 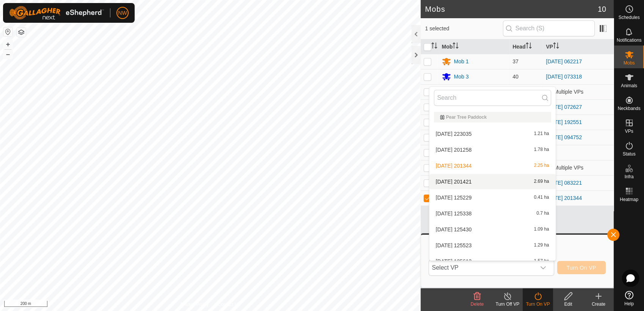 I want to click on li: 2025-01-25 223035, so click(x=492, y=134).